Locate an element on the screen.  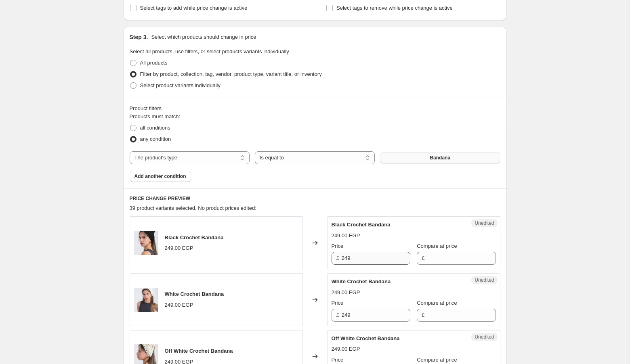
div: Product filters is located at coordinates (315, 109).